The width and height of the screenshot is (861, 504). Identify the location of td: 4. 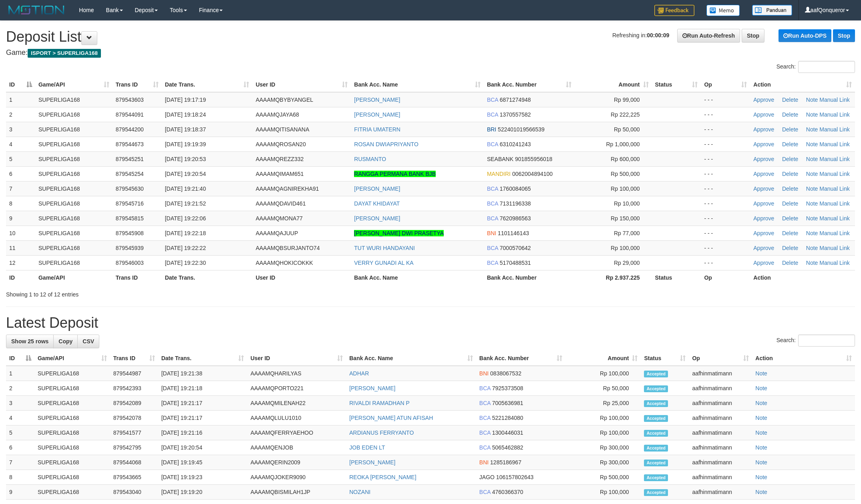
(20, 144).